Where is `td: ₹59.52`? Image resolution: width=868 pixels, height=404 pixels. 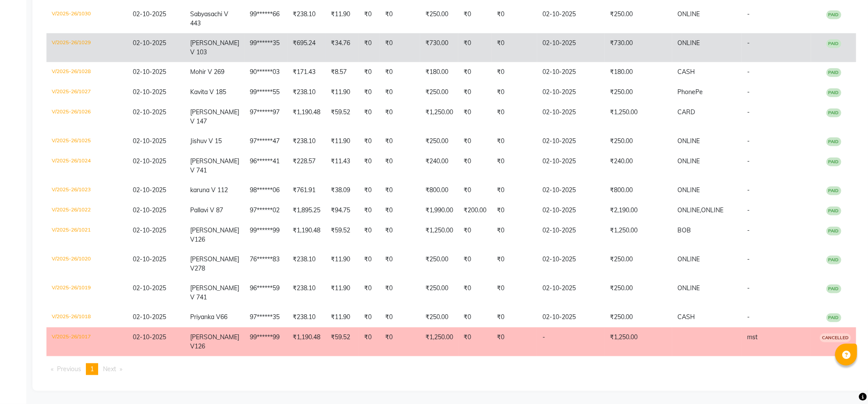 td: ₹59.52 is located at coordinates (342, 342).